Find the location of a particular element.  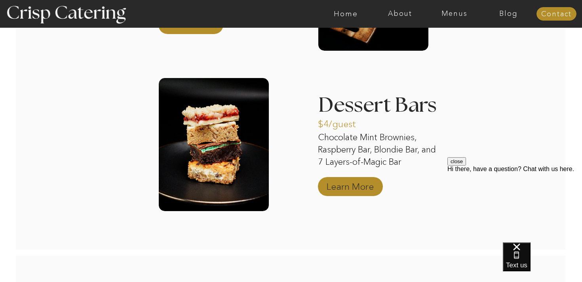

p: $4/guest is located at coordinates (344, 122).